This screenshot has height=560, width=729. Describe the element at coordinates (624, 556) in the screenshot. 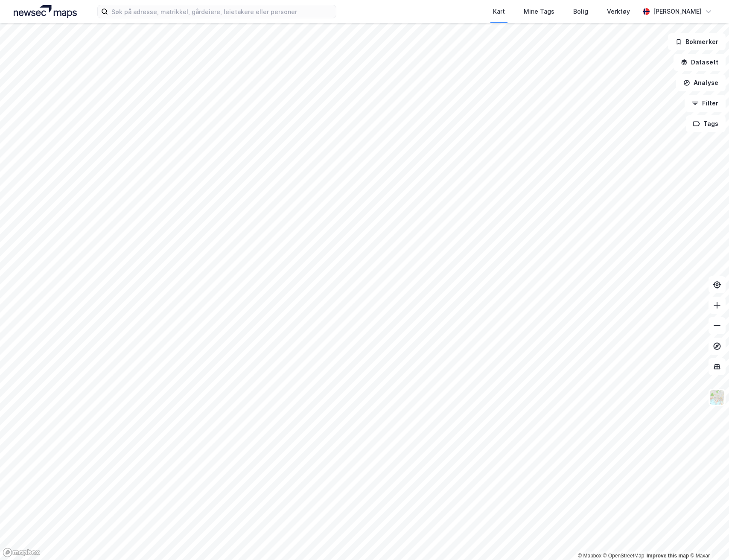

I see `a: OpenStreetMap` at that location.